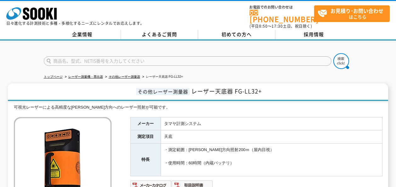 This screenshot has width=396, height=187. Describe the element at coordinates (125, 77) in the screenshot. I see `a: その他レーザー測量器` at that location.